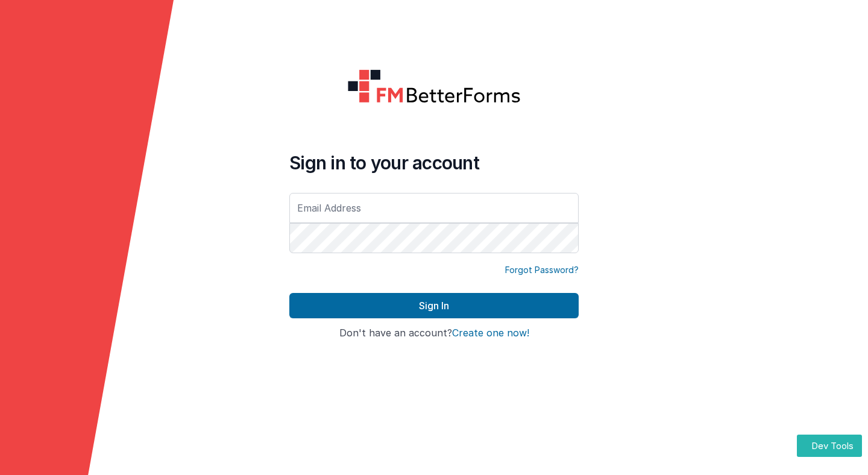  What do you see at coordinates (434, 208) in the screenshot?
I see `input: Email Address` at bounding box center [434, 208].